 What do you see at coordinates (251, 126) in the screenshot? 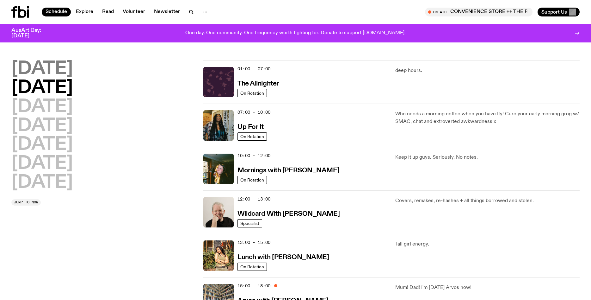
I see `a: Up For It` at bounding box center [251, 126].